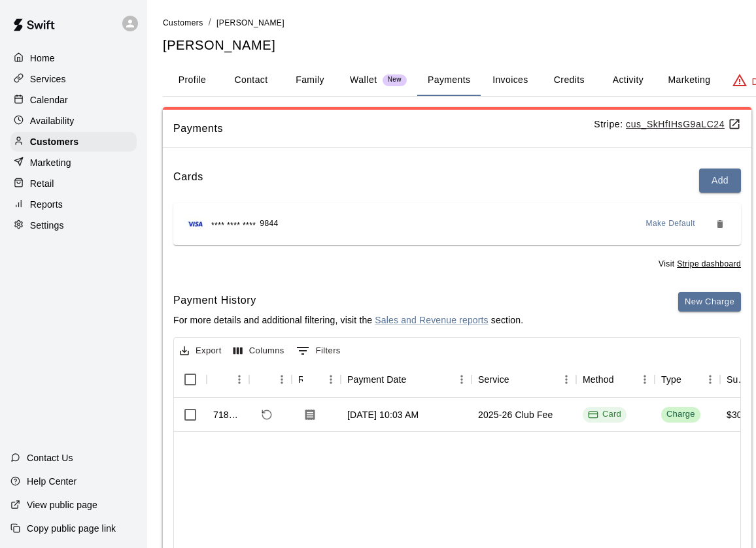  Describe the element at coordinates (46, 205) in the screenshot. I see `p: Reports` at that location.